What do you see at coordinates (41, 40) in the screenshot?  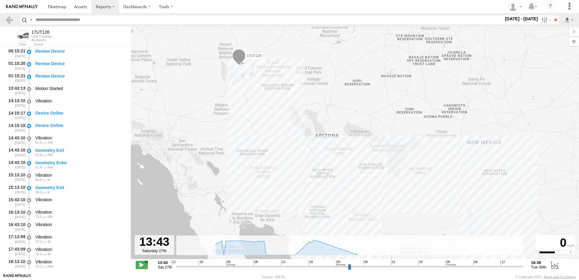 I see `div: All Assets` at bounding box center [41, 40].